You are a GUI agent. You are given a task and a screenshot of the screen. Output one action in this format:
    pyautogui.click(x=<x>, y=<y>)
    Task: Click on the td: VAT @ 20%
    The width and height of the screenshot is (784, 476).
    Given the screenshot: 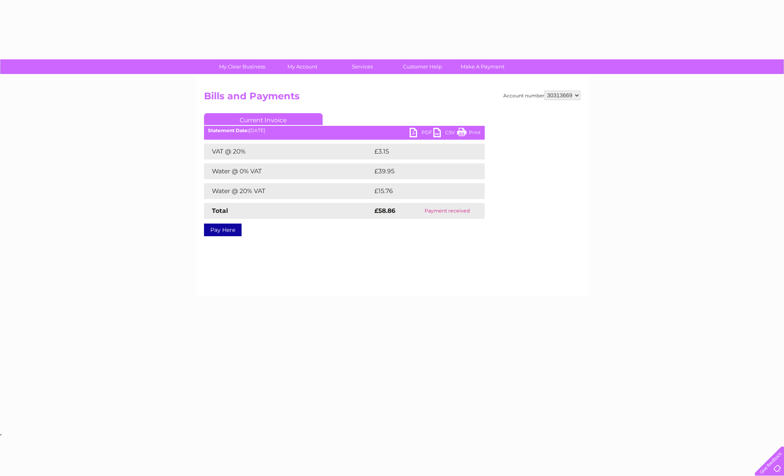 What is the action you would take?
    pyautogui.click(x=288, y=152)
    